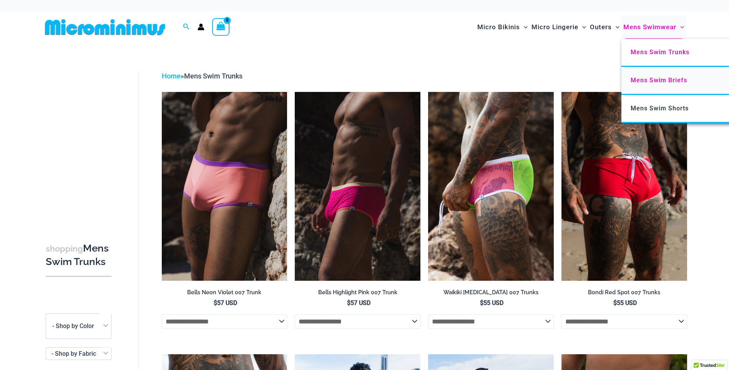  I want to click on a: Waikiki High Voltage 007 Trunks 10Waikiki High Voltage 007 Trunks 11Waikiki High Voltage 007 Trun..., so click(491, 186).